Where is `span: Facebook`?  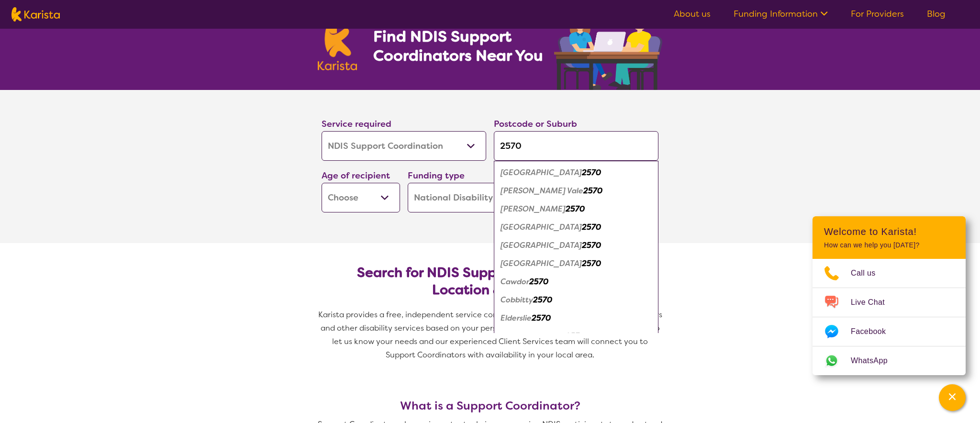
span: Facebook is located at coordinates (873, 332).